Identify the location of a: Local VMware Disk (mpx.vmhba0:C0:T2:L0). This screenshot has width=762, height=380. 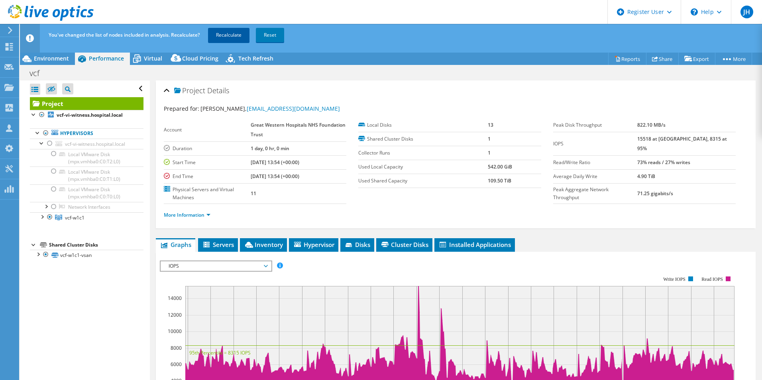
(86, 158).